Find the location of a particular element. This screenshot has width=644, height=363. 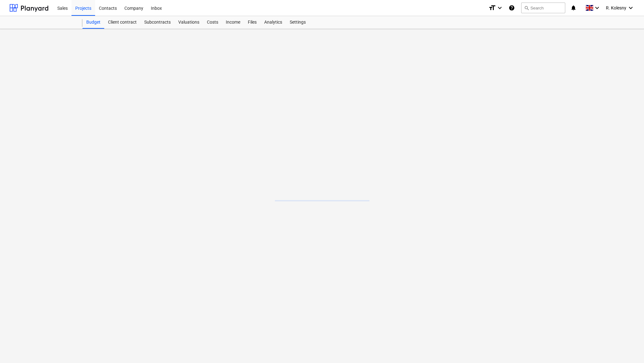

a: Costs is located at coordinates (212, 23).